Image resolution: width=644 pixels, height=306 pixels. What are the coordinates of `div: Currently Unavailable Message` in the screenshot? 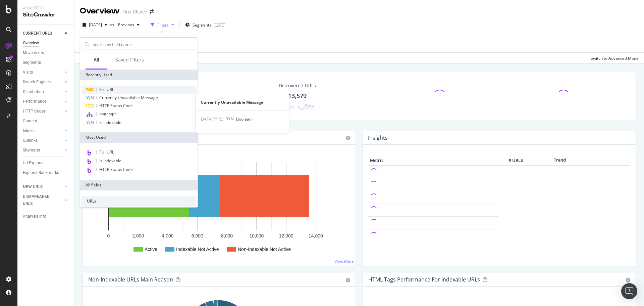 It's located at (242, 102).